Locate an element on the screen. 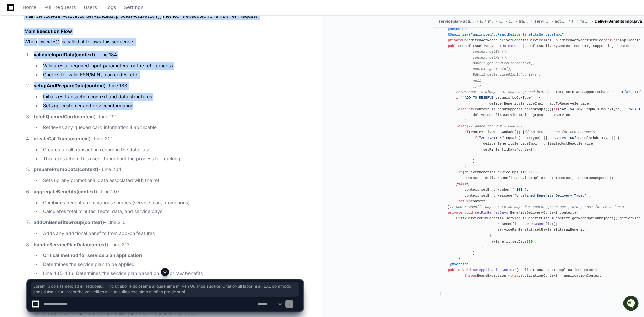  li: Checks for valid ESN/MIN, plan codes, etc. is located at coordinates (172, 75).